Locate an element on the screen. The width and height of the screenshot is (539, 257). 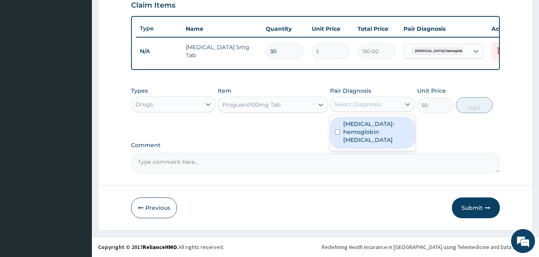
button: Submit is located at coordinates (476, 208).